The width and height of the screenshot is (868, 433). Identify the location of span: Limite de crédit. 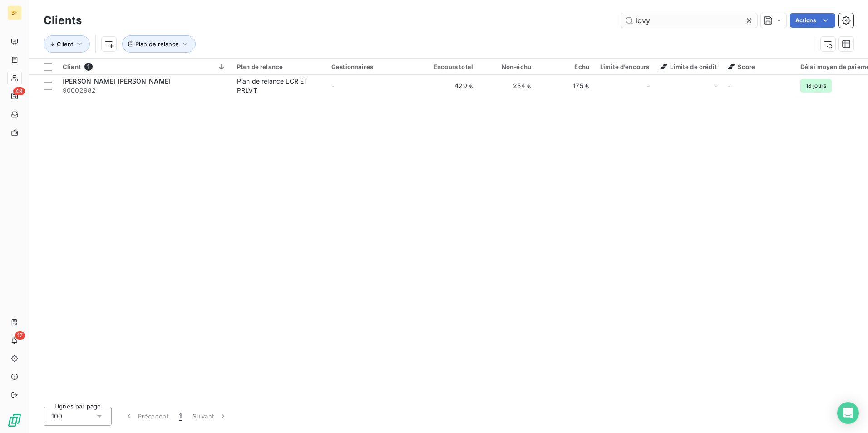
(688, 67).